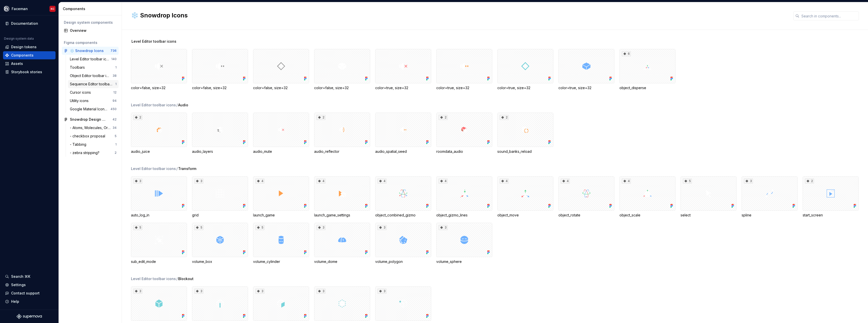 The height and width of the screenshot is (323, 868). I want to click on div: 4launch_game, so click(281, 197).